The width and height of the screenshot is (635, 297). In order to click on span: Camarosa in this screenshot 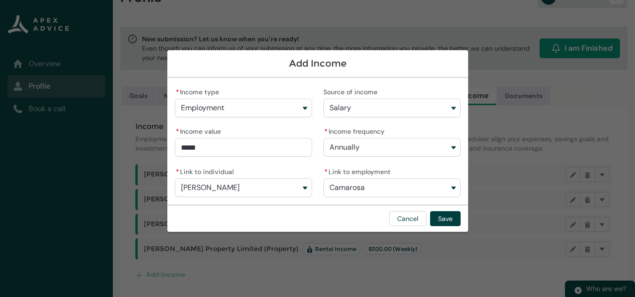, I will do `click(347, 188)`.